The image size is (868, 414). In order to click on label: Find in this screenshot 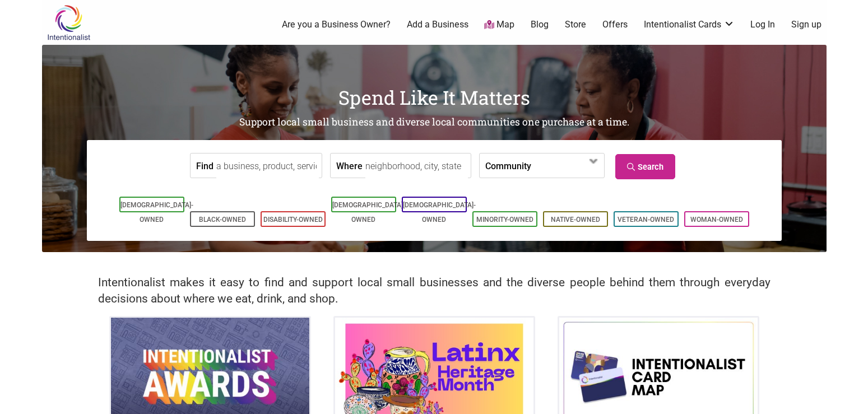, I will do `click(205, 165)`.